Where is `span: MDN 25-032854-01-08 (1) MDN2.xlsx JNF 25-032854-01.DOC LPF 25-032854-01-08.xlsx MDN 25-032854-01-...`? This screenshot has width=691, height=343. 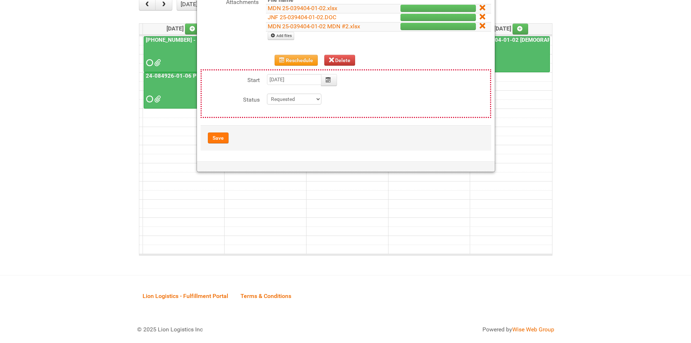 span: MDN 25-032854-01-08 (1) MDN2.xlsx JNF 25-032854-01.DOC LPF 25-032854-01-08.xlsx MDN 25-032854-01-... is located at coordinates (157, 63).